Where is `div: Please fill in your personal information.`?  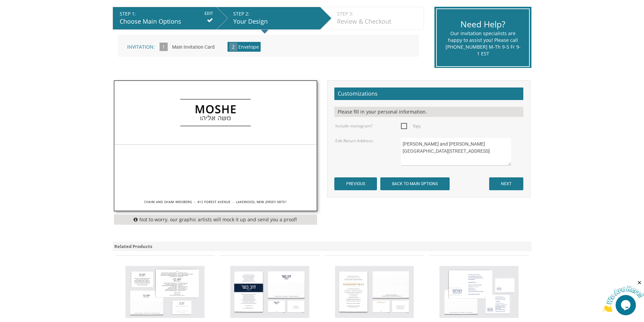
div: Please fill in your personal information. is located at coordinates (429, 112).